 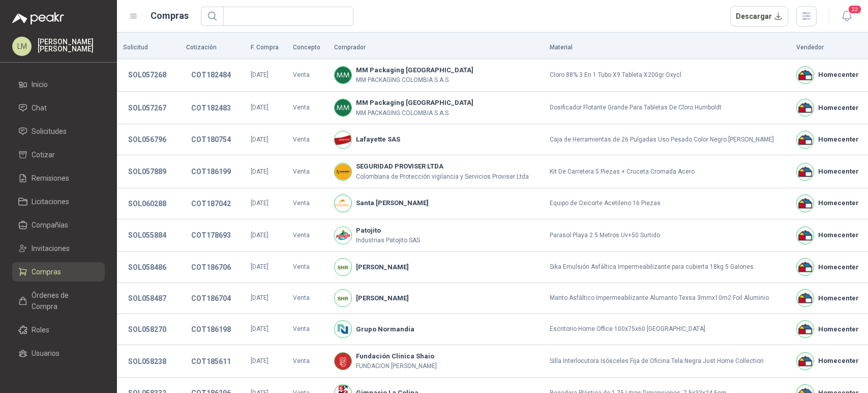 What do you see at coordinates (147, 298) in the screenshot?
I see `button: SOL058487` at bounding box center [147, 298].